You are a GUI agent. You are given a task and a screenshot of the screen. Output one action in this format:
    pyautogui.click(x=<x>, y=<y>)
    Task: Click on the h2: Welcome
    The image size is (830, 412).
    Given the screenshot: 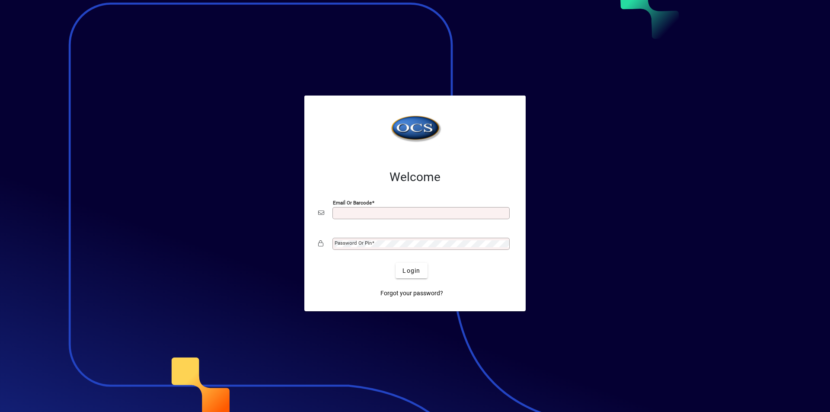 What is the action you would take?
    pyautogui.click(x=415, y=177)
    